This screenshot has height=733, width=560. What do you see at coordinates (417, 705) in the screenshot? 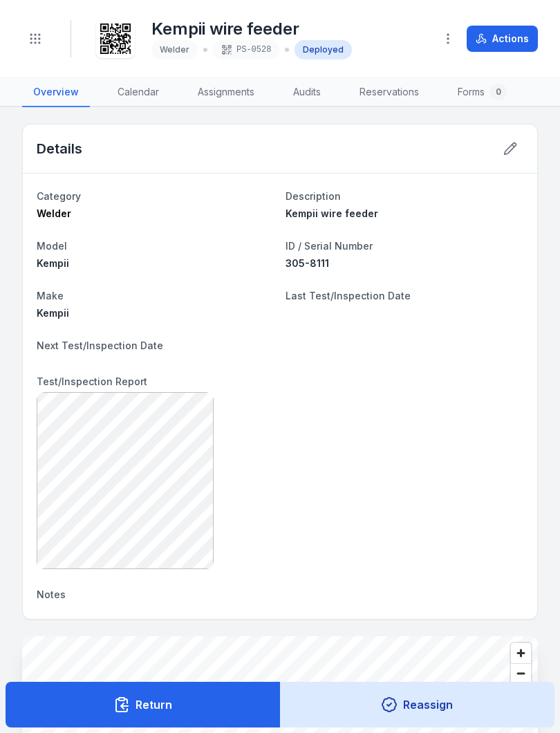
I see `button: Reassign` at bounding box center [417, 705].